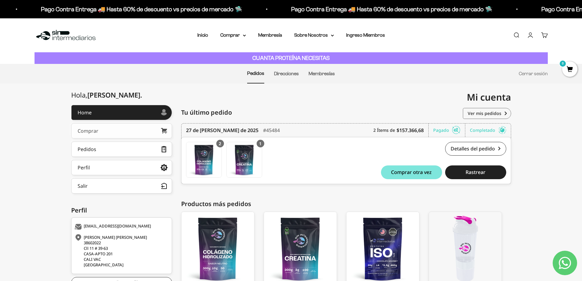 The width and height of the screenshot is (582, 281). Describe the element at coordinates (107, 95) in the screenshot. I see `div: Hola,` at that location.